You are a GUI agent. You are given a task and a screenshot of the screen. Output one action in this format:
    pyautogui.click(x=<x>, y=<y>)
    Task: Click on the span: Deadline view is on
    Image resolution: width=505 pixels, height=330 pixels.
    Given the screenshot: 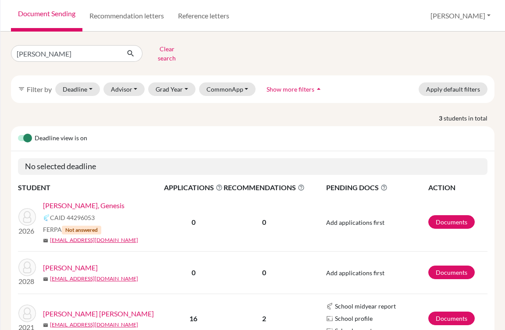 What is the action you would take?
    pyautogui.click(x=61, y=139)
    